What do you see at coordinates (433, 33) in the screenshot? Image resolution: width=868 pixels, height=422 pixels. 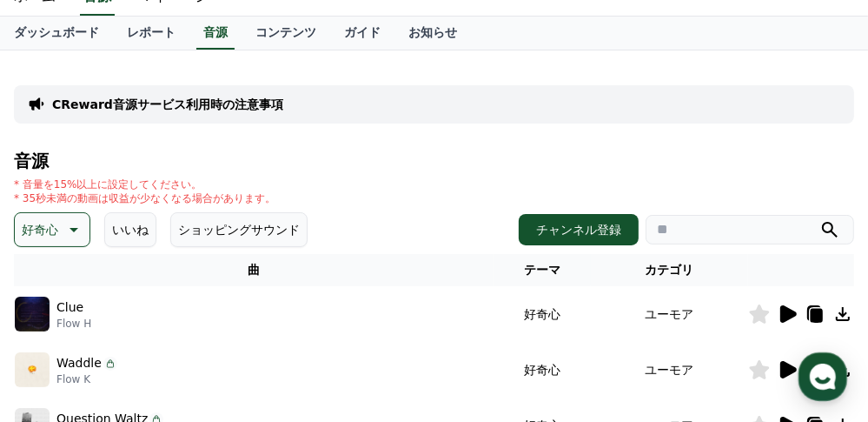 I see `a: お知らせ` at bounding box center [433, 33].